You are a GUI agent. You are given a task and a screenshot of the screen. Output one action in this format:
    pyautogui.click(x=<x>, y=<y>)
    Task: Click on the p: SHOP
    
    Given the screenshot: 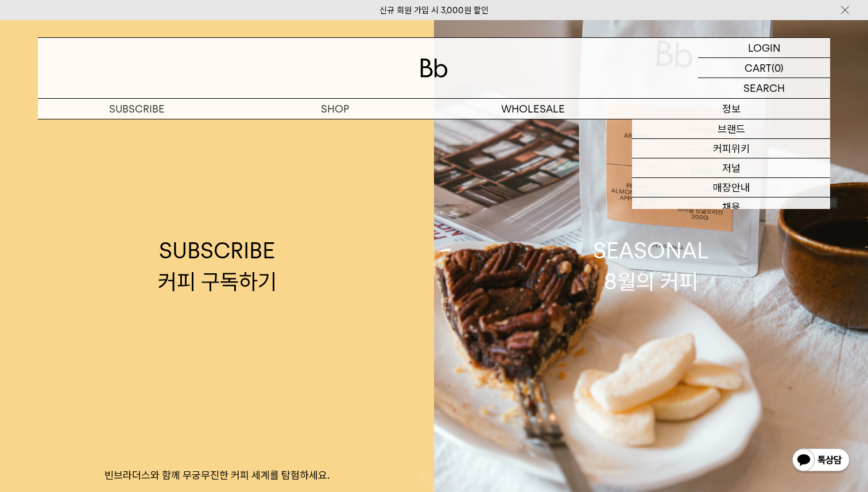 What is the action you would take?
    pyautogui.click(x=335, y=108)
    